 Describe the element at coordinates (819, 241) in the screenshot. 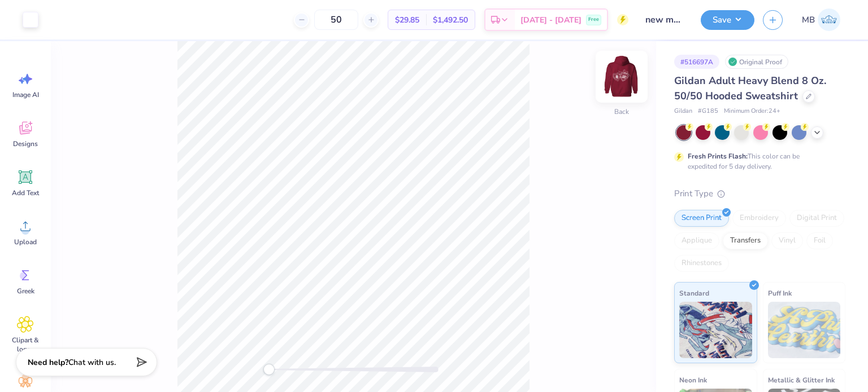

I see `div: Foil` at that location.